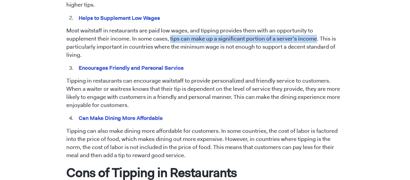  What do you see at coordinates (205, 93) in the screenshot?
I see `p: Tipping in restaurants can encourage waitstaff to provide personalized and friendly service to cu...` at bounding box center [205, 93].